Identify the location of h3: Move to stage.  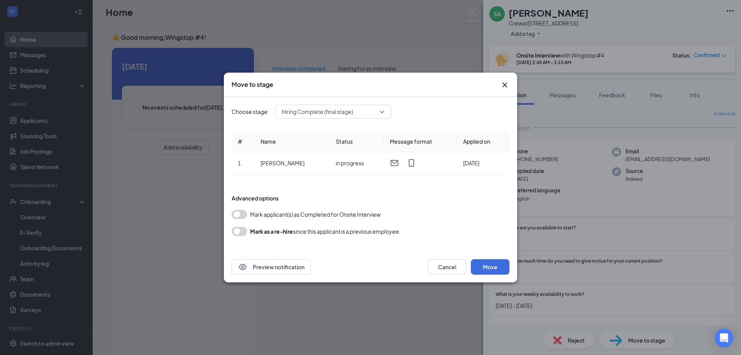
(252, 85).